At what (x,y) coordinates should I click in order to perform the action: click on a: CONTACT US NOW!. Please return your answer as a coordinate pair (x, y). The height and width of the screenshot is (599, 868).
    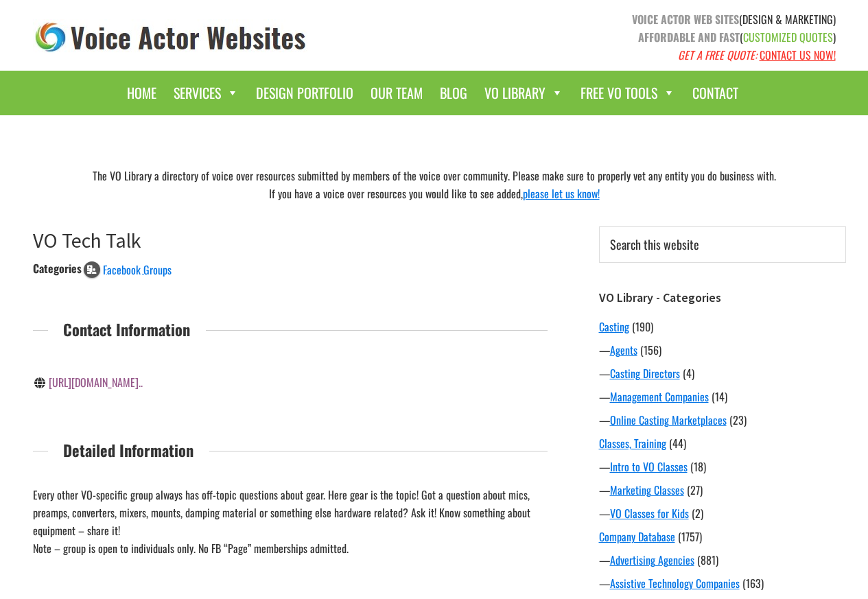
    Looking at the image, I should click on (797, 55).